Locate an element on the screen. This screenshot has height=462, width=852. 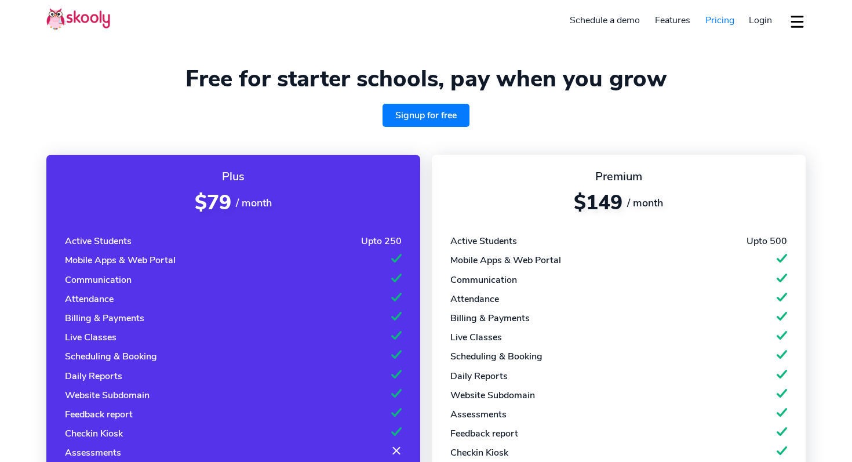
span: $149 is located at coordinates (598, 202).